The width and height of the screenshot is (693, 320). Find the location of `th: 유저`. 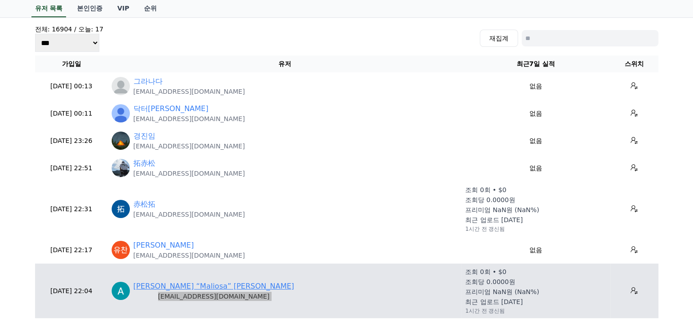

th: 유저 is located at coordinates (285, 64).